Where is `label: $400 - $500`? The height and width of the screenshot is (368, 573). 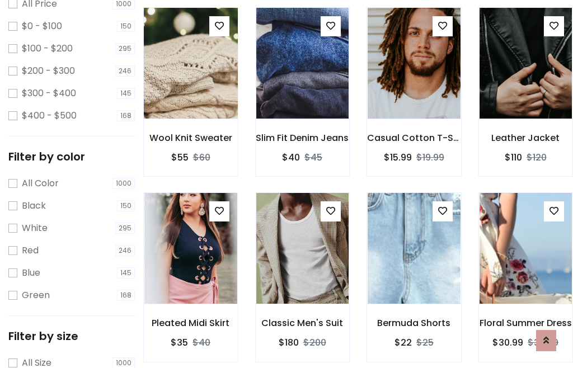 label: $400 - $500 is located at coordinates (49, 116).